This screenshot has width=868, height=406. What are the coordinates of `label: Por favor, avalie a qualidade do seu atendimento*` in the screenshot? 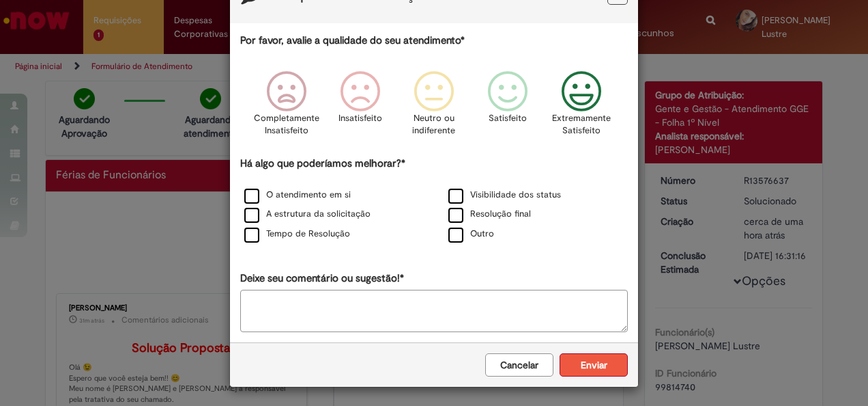 It's located at (352, 40).